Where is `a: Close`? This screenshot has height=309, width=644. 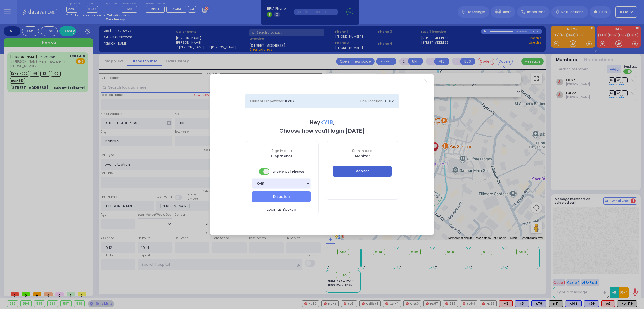
a: Close is located at coordinates (426, 81).